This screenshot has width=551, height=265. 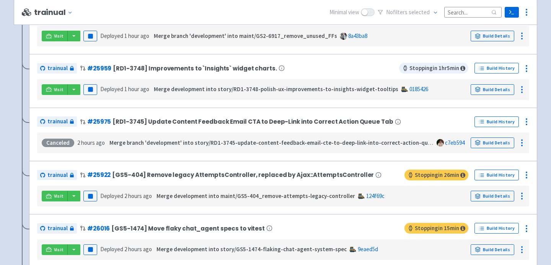 What do you see at coordinates (473, 12) in the screenshot?
I see `input: Search...` at bounding box center [473, 12].